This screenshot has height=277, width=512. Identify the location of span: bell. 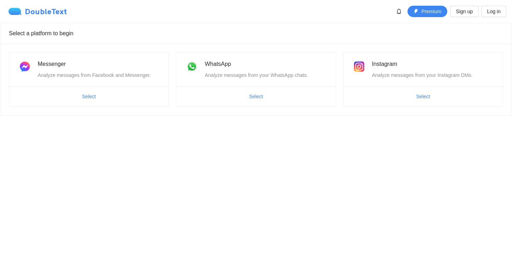
(399, 11).